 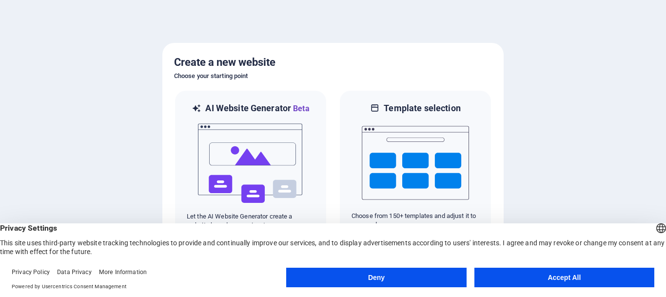 What do you see at coordinates (422, 108) in the screenshot?
I see `h6: Template selection` at bounding box center [422, 108].